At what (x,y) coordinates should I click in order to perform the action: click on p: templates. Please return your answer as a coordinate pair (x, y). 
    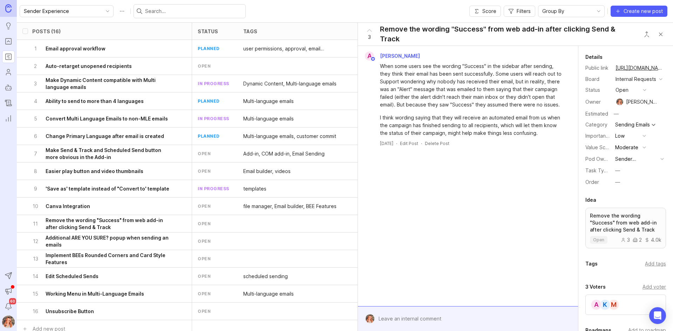
    Looking at the image, I should click on (255, 189).